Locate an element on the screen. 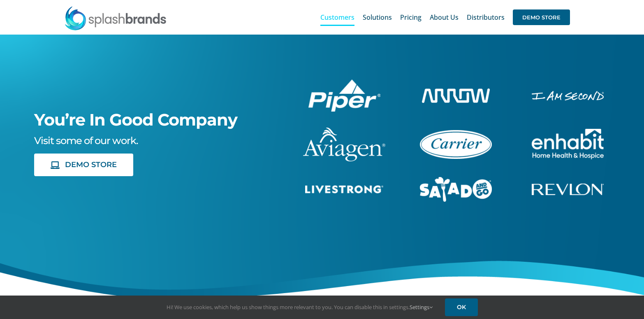  nav: Main Menu is located at coordinates (445, 18).